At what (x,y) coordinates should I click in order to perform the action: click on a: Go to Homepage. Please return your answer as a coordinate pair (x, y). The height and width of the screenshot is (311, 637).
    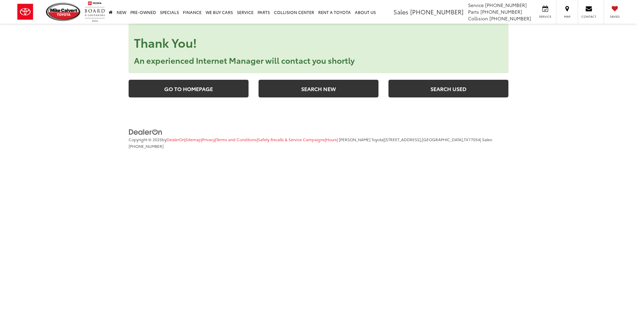
    Looking at the image, I should click on (189, 88).